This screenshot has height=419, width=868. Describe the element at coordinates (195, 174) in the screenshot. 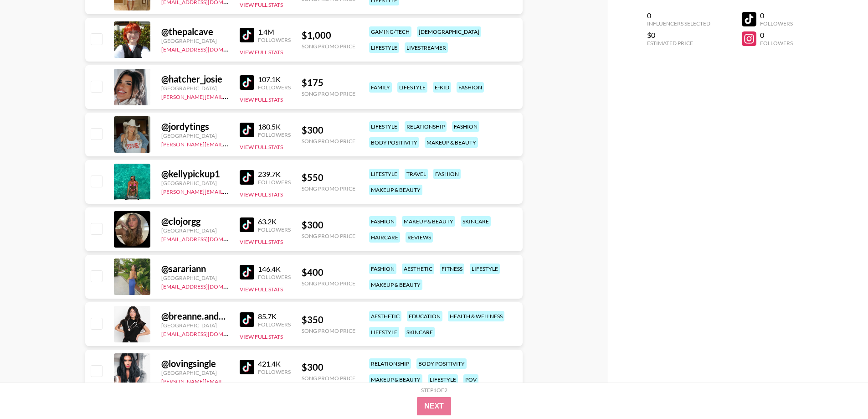

I see `div: @ kellypickup1` at that location.